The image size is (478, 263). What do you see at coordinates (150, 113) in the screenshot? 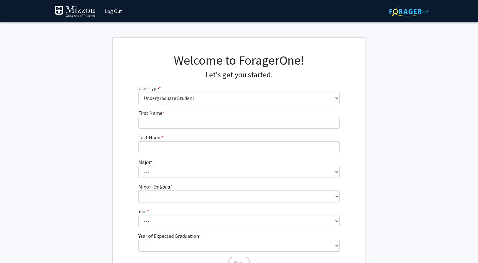
I see `span: First Name` at bounding box center [150, 113].